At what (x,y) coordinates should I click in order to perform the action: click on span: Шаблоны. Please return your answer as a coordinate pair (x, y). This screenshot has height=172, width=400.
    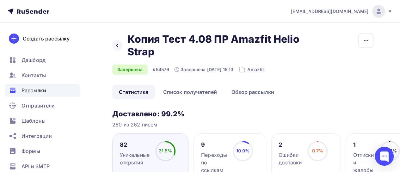
    Looking at the image, I should click on (34, 121).